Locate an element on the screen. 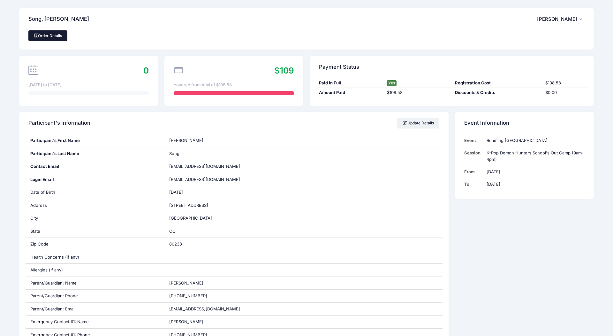  div: Amount Paid is located at coordinates (350, 93).